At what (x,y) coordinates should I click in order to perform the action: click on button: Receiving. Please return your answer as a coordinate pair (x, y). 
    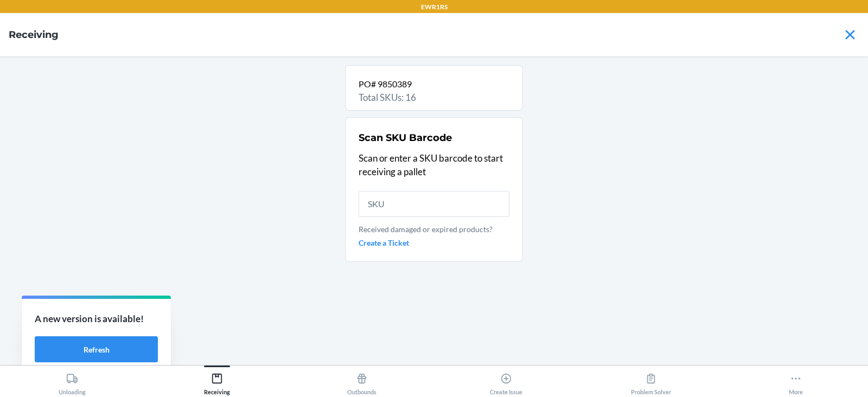
    Looking at the image, I should click on (217, 381).